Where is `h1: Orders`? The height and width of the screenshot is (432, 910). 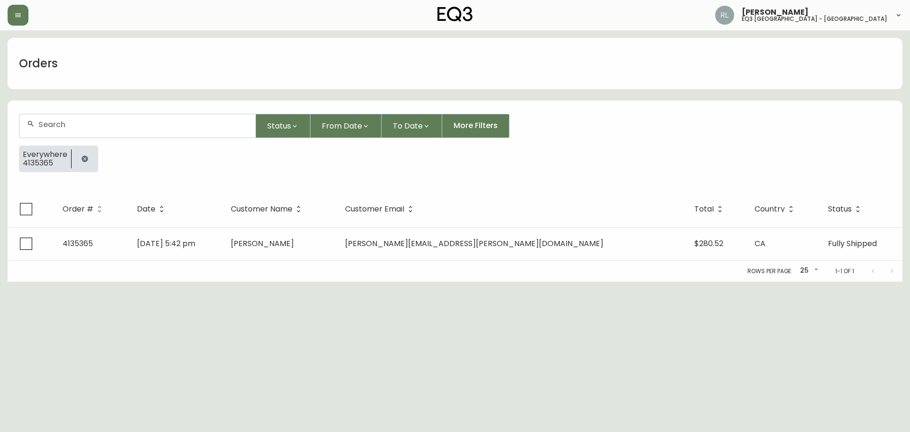
h1: Orders is located at coordinates (38, 64).